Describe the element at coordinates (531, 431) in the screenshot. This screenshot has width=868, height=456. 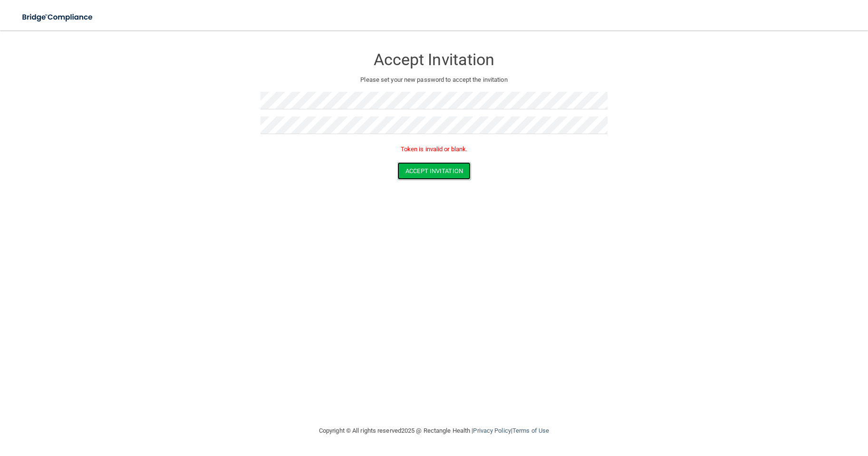
I see `a: Terms of Use` at that location.